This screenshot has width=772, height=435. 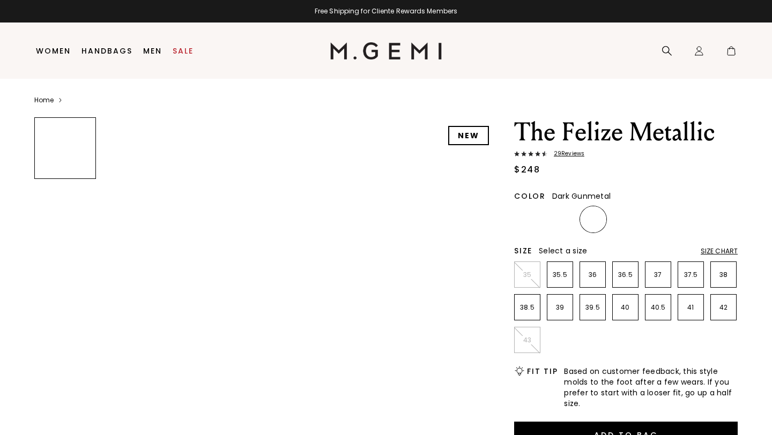 What do you see at coordinates (563, 251) in the screenshot?
I see `span: Select a size` at bounding box center [563, 251].